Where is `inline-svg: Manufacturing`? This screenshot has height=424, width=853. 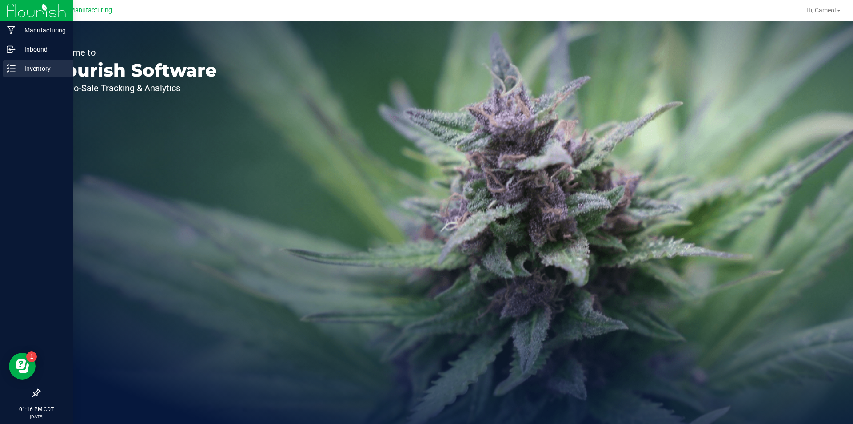
inline-svg: Manufacturing is located at coordinates (11, 30).